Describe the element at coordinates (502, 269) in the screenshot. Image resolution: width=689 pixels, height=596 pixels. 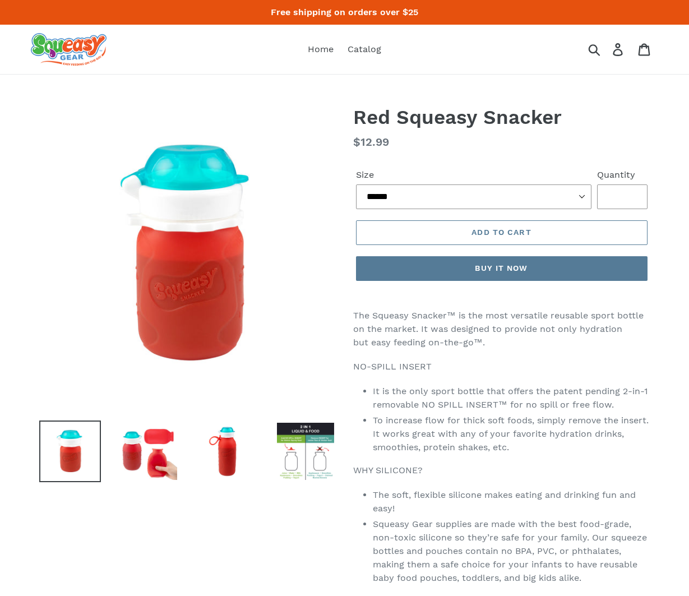
I see `button: Buy it now` at that location.